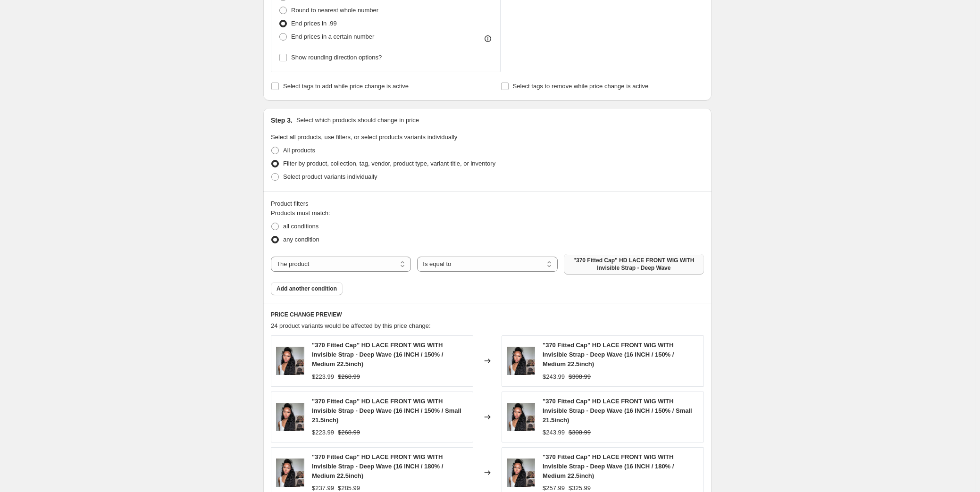 The image size is (980, 492). What do you see at coordinates (581, 86) in the screenshot?
I see `span: Select tags to remove while price change is active` at bounding box center [581, 86].